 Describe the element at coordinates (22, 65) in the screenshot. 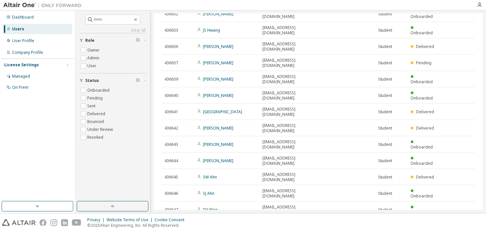

I see `div: License Settings` at that location.